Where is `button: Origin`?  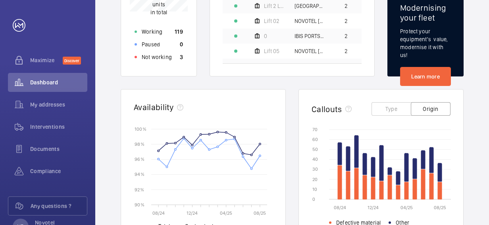 button: Origin is located at coordinates (431, 109).